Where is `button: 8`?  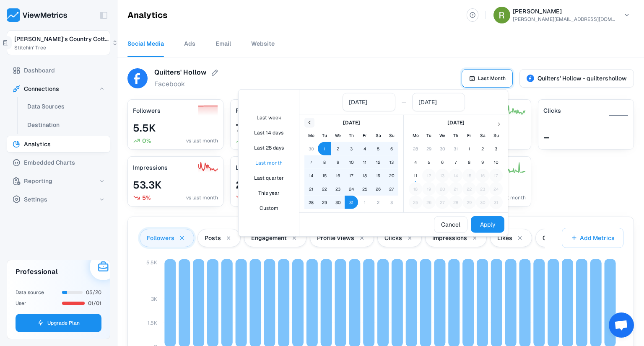
button: 8 is located at coordinates (325, 162).